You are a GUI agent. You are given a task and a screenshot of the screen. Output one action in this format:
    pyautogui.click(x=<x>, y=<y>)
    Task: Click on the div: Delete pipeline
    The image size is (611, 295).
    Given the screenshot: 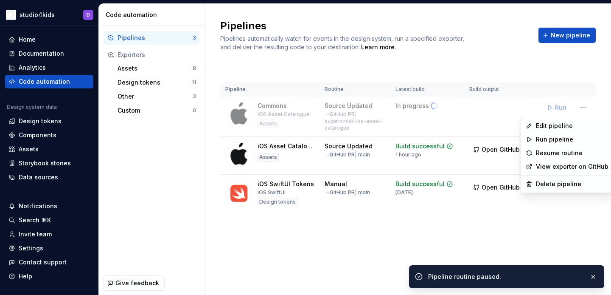 What is the action you would take?
    pyautogui.click(x=572, y=184)
    